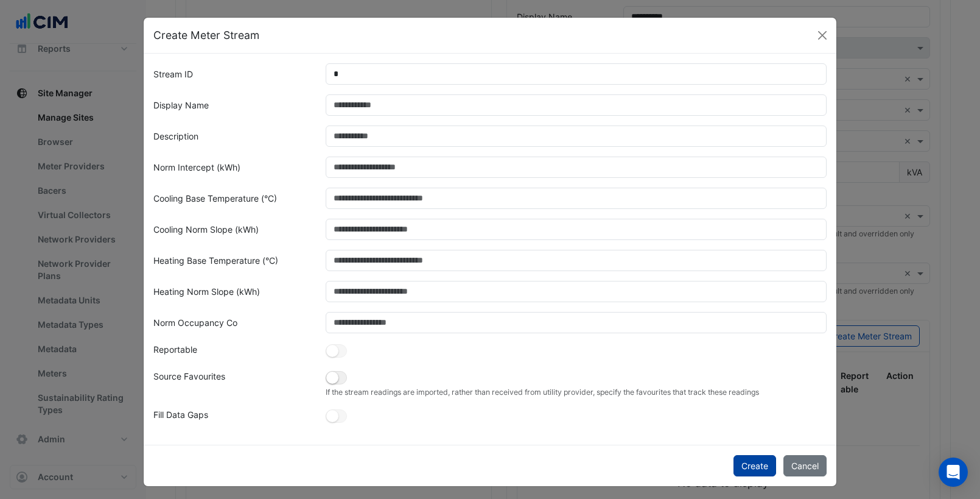 The height and width of the screenshot is (499, 980). What do you see at coordinates (954, 472) in the screenshot?
I see `div: Open Intercom Messenger` at bounding box center [954, 472].